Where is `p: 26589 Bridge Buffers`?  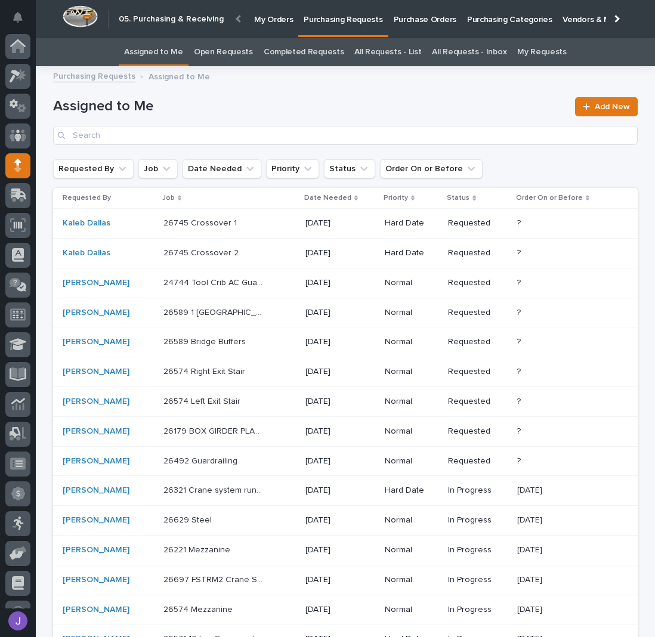
p: 26589 Bridge Buffers is located at coordinates (206, 341).